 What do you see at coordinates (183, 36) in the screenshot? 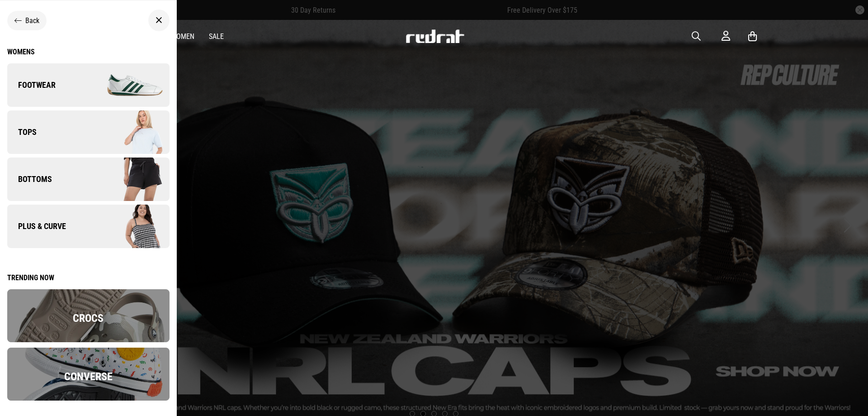
I see `a: Women` at bounding box center [183, 36].